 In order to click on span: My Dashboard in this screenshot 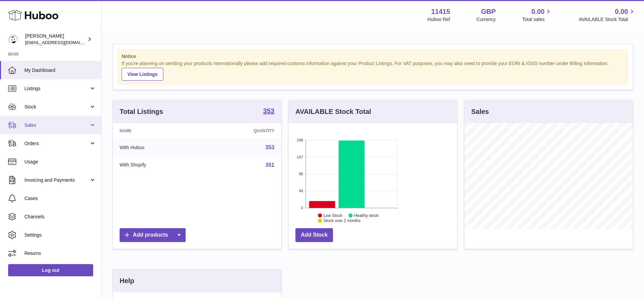, I will do `click(60, 70)`.